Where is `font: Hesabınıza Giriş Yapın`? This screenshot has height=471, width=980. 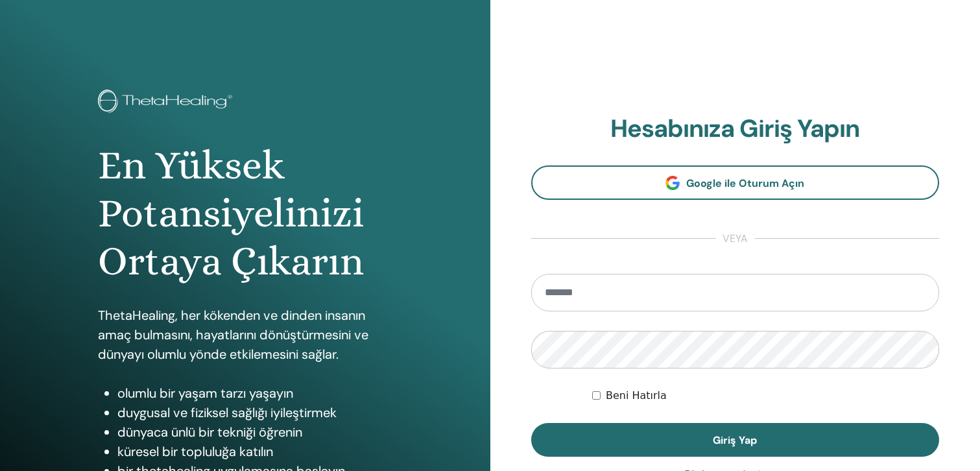 font: Hesabınıza Giriş Yapın is located at coordinates (735, 129).